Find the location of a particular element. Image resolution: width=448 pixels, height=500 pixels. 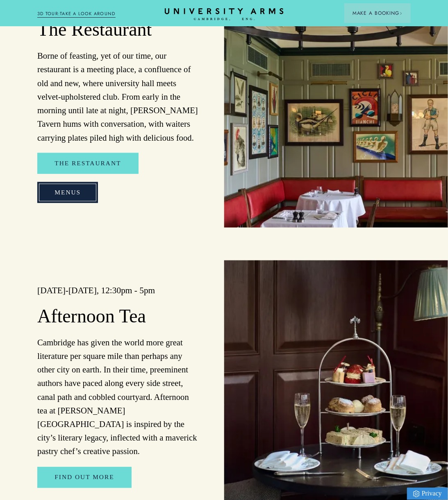

button: Make a BookingArrow icon is located at coordinates (377, 13).